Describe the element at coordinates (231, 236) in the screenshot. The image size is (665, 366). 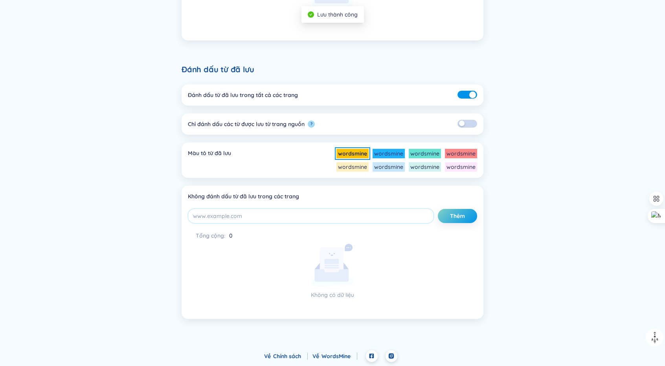
I see `span: 0` at that location.